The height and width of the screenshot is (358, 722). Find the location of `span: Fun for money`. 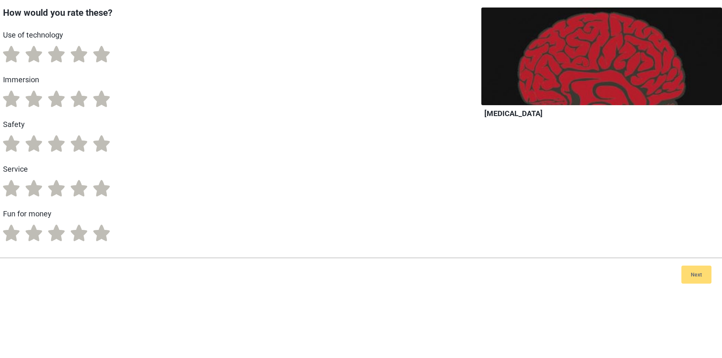

span: Fun for money is located at coordinates (27, 214).